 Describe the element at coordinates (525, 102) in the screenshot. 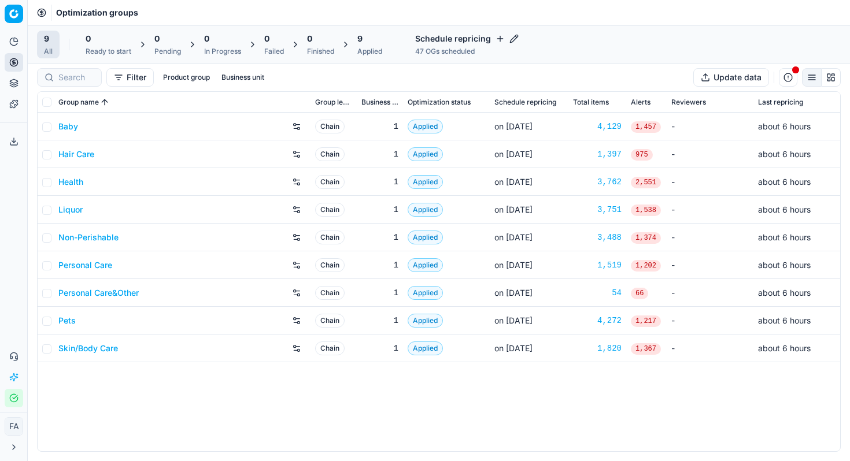

I see `span: Schedule repricing` at that location.